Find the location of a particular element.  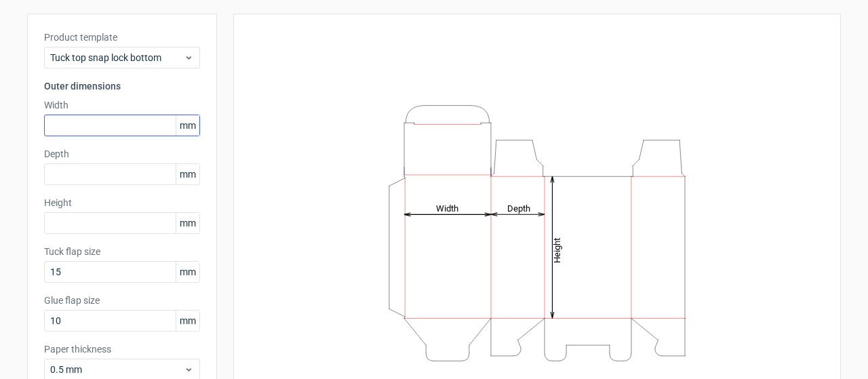

label: Paper thickness is located at coordinates (122, 349).